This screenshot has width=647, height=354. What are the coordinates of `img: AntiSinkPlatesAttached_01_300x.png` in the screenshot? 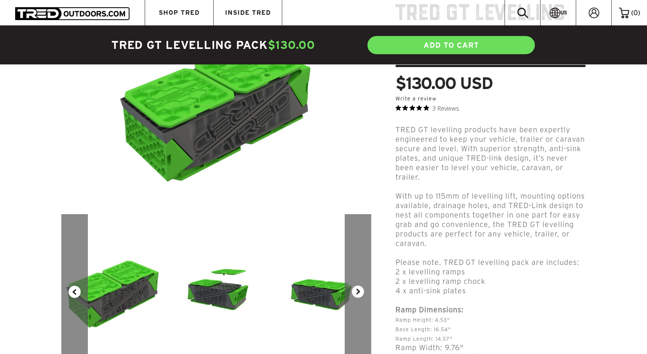 It's located at (216, 292).